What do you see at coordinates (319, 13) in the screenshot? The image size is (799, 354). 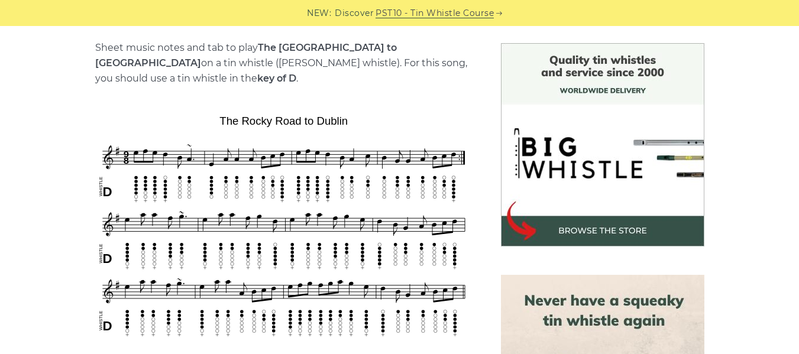 I see `span: NEW:` at bounding box center [319, 13].